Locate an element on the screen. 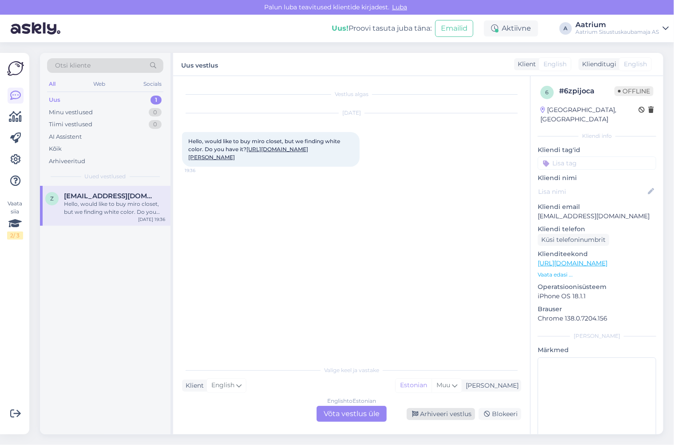  span: Otsi kliente is located at coordinates (73, 65).